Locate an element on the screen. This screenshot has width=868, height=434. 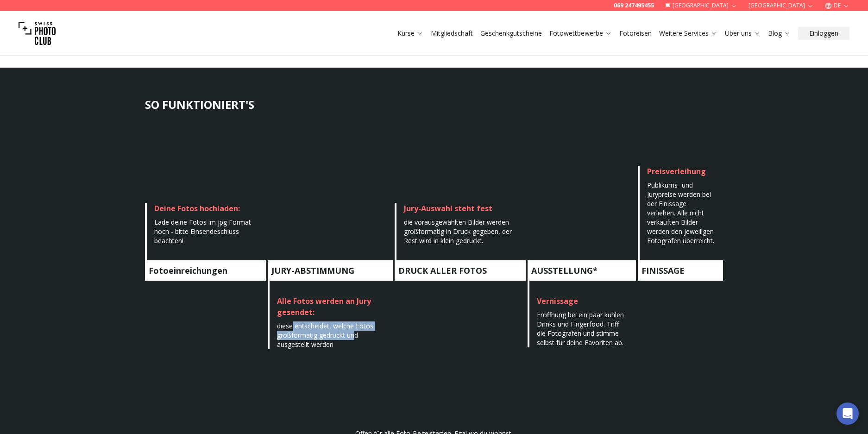
a: Über uns is located at coordinates (742, 33).